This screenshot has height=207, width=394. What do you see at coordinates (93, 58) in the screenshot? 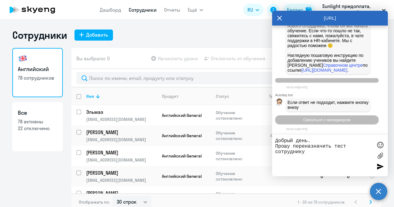
I see `span: Вы выбрали: 0` at bounding box center [93, 58].